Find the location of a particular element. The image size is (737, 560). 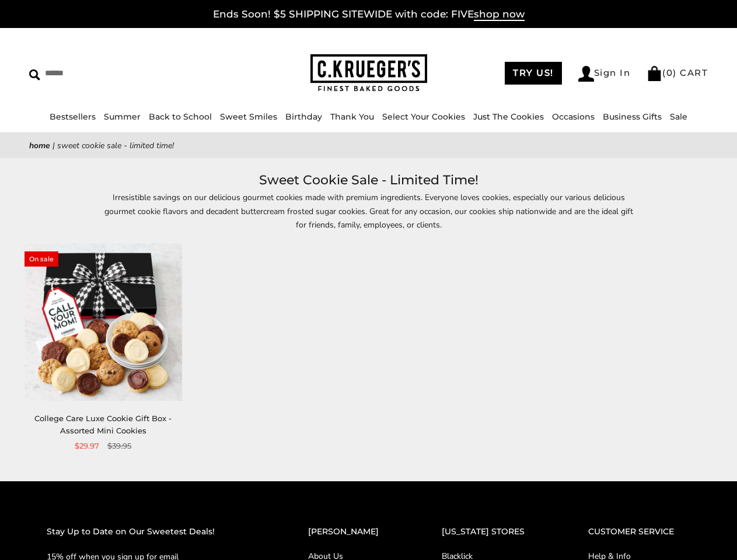

p: Irresistible savings on our delicious gourmet cookies made with premium ingredients. Everyone lov... is located at coordinates (368, 210).